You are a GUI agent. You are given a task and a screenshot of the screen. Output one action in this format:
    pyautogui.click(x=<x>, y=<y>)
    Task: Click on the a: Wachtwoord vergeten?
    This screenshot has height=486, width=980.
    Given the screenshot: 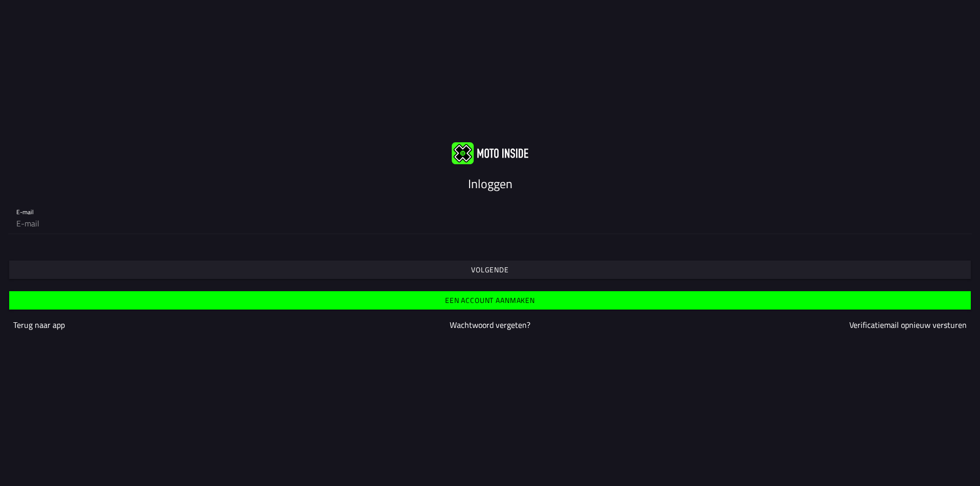 What is the action you would take?
    pyautogui.click(x=490, y=325)
    